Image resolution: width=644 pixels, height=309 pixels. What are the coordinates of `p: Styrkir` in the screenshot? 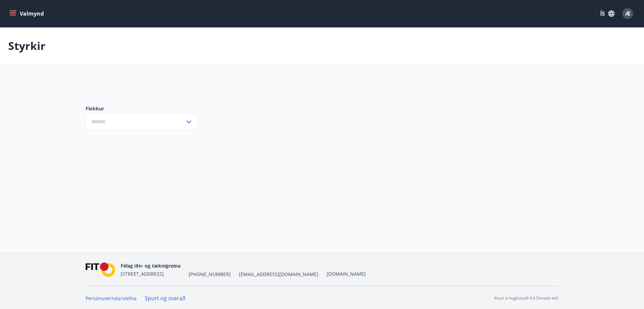 It's located at (27, 46).